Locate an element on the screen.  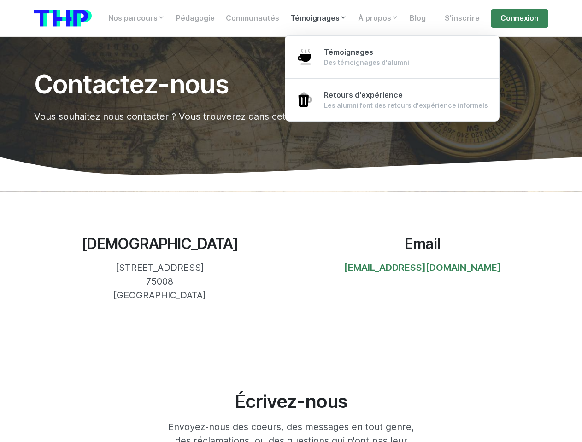
h1: Contactez-nous is located at coordinates (247, 84).